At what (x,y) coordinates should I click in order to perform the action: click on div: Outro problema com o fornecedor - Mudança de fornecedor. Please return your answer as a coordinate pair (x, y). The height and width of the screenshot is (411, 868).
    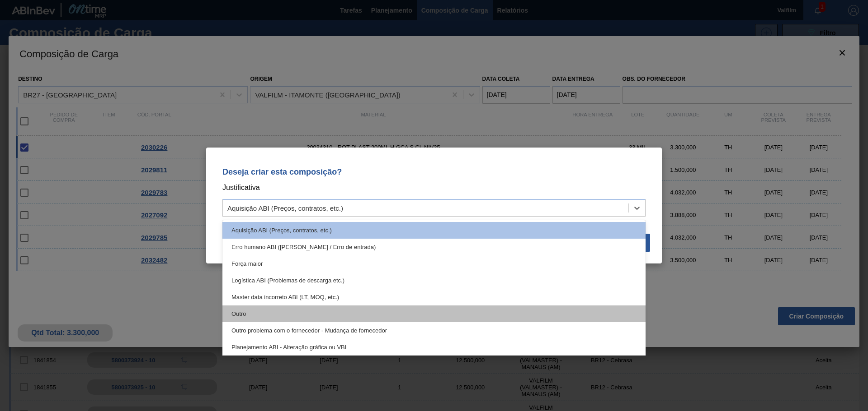
    Looking at the image, I should click on (434, 331).